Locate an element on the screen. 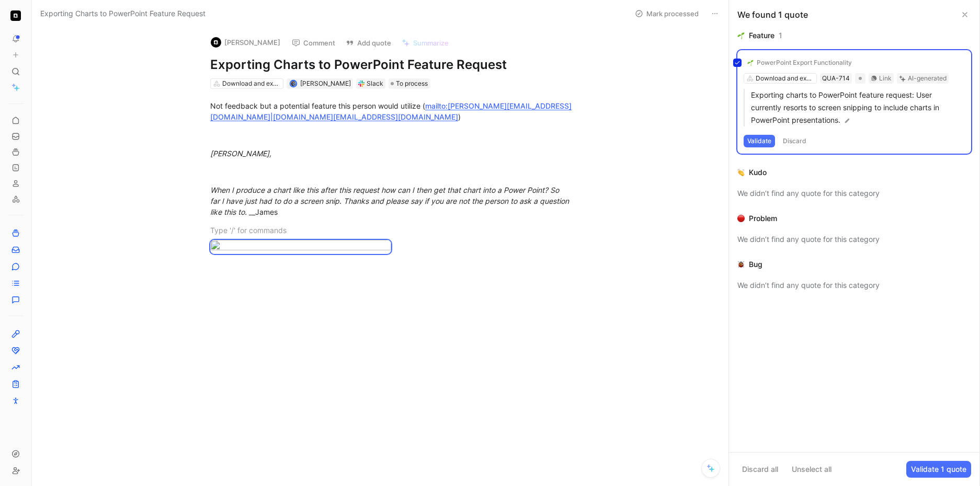 This screenshot has height=486, width=980. button: Quartr is located at coordinates (16, 16).